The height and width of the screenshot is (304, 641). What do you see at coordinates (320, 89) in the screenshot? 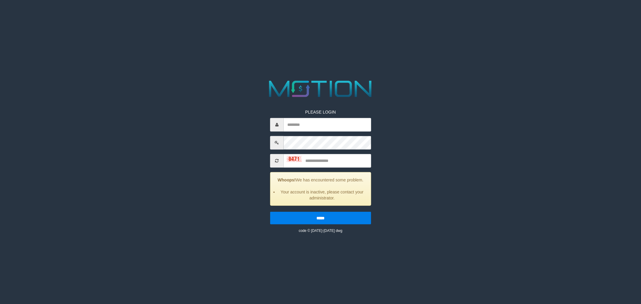
I see `img: MOTION_logo.png` at bounding box center [320, 89].